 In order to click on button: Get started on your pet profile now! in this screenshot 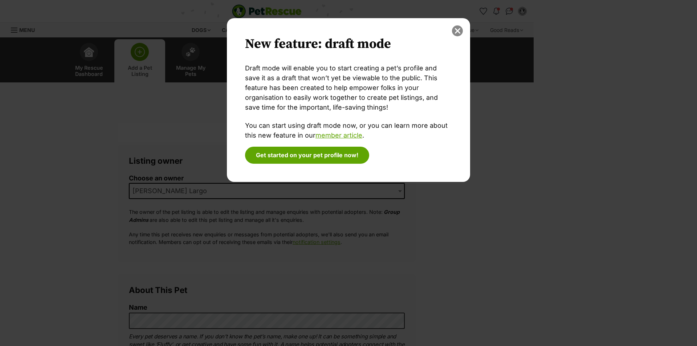, I will do `click(307, 155)`.